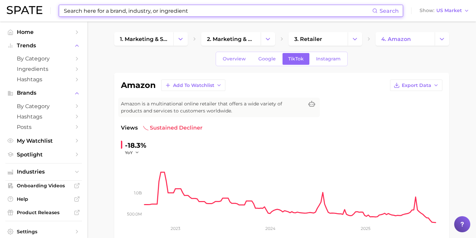  I want to click on span: Industries, so click(44, 172).